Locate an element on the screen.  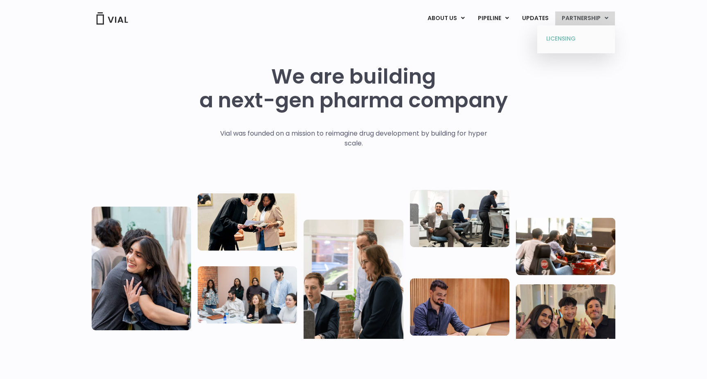
img: Group of three people standing around a computer looking at the screen is located at coordinates (353, 281).